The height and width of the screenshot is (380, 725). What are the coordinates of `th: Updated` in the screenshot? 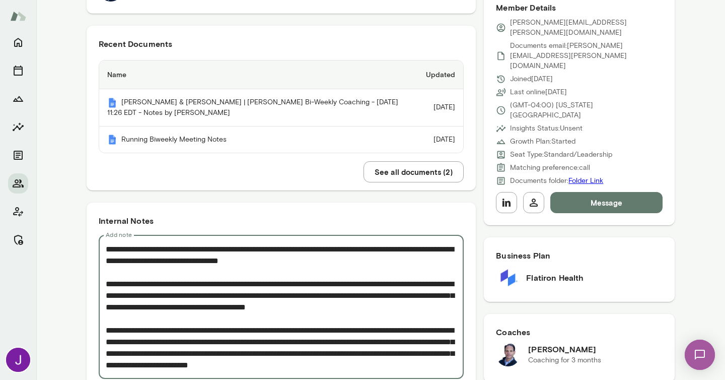 It's located at (441, 75).